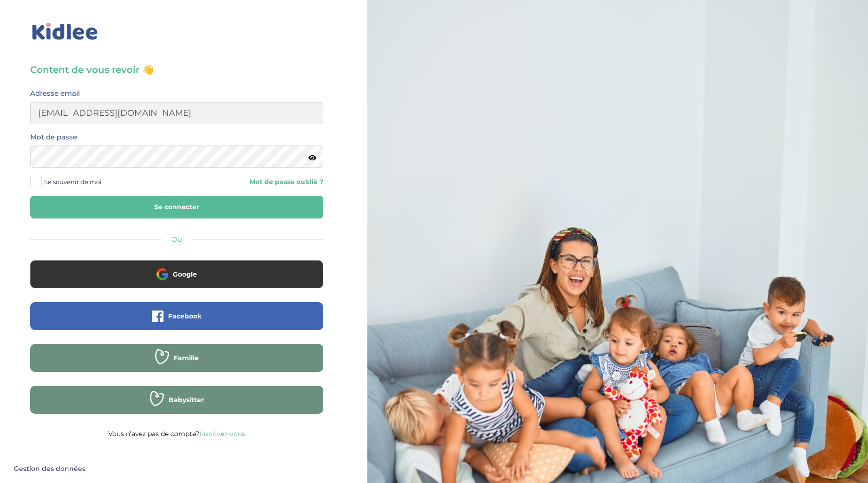  What do you see at coordinates (50, 469) in the screenshot?
I see `span: Gestion des données` at bounding box center [50, 469].